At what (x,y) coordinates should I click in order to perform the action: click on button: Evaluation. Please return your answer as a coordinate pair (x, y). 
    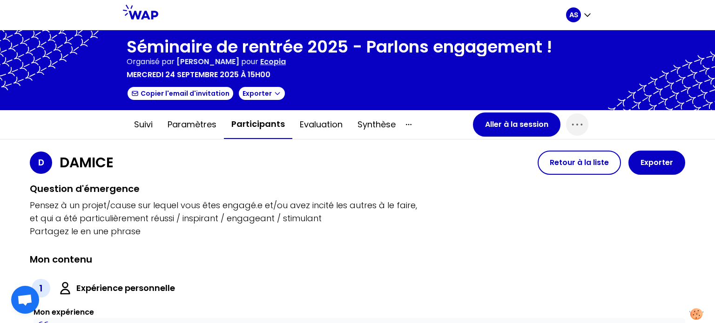
    Looking at the image, I should click on (321, 125).